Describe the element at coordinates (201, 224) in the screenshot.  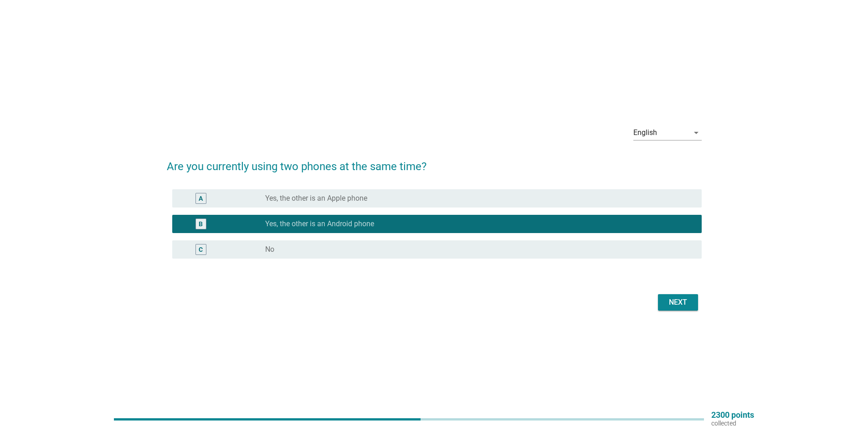
I see `div: B` at that location.